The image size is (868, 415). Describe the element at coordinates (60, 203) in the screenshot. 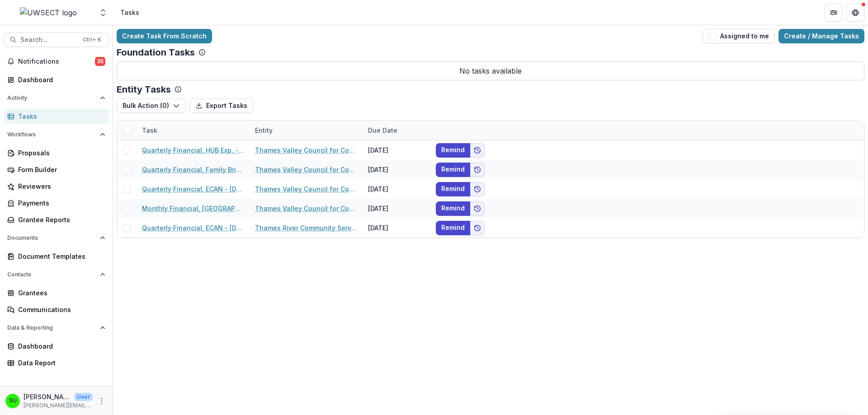

I see `div: Payments` at that location.